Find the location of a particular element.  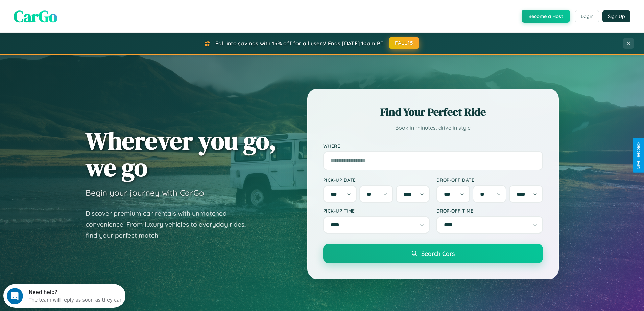

button: Search Cars is located at coordinates (433, 253).